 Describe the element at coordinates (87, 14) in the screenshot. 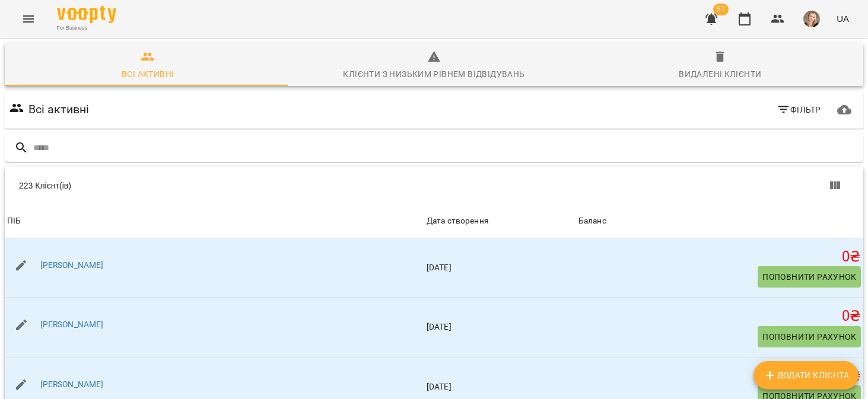

I see `img: Voopty Logo` at that location.